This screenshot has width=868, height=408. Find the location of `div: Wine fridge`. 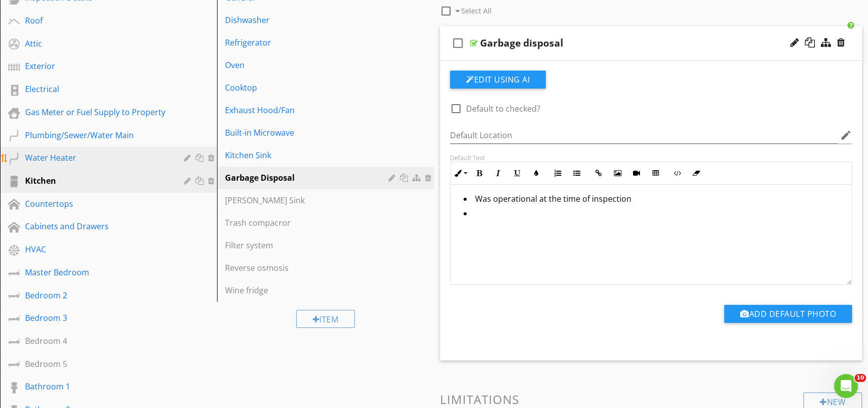

div: Wine fridge is located at coordinates (308, 291).